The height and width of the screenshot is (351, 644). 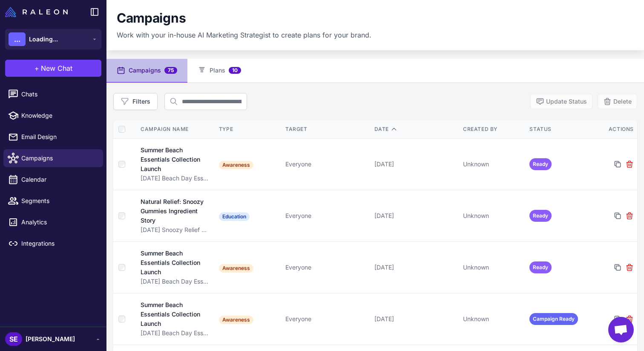 I want to click on span: New Chat, so click(x=57, y=68).